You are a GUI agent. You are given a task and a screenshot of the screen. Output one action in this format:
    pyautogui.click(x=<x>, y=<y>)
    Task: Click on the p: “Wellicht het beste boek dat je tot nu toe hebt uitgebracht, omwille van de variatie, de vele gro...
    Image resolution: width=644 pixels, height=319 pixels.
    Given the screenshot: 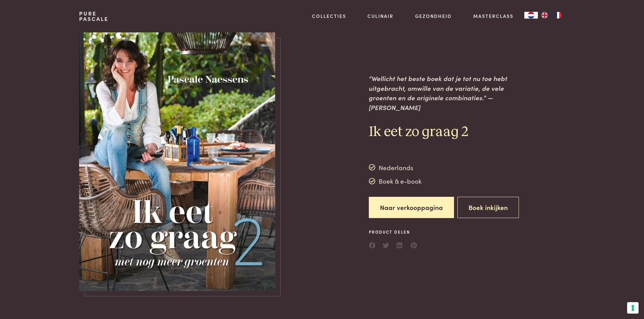 What is the action you would take?
    pyautogui.click(x=447, y=93)
    